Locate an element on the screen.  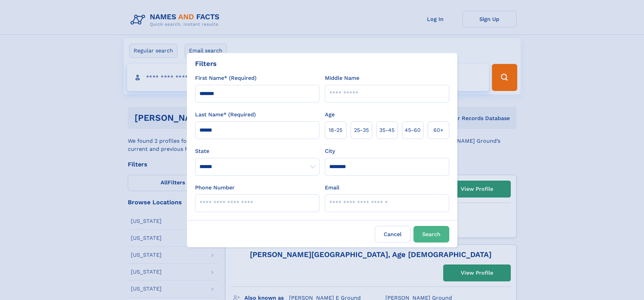
label: Middle Name is located at coordinates (342, 78).